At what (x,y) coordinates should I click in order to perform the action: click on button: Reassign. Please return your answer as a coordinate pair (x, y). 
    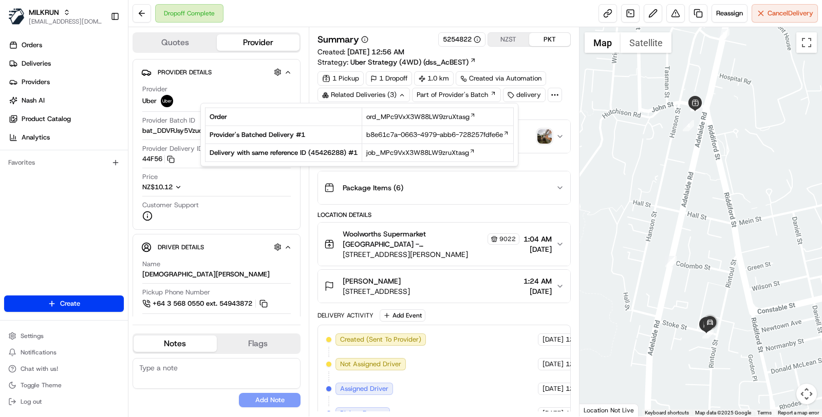
    Looking at the image, I should click on (729, 13).